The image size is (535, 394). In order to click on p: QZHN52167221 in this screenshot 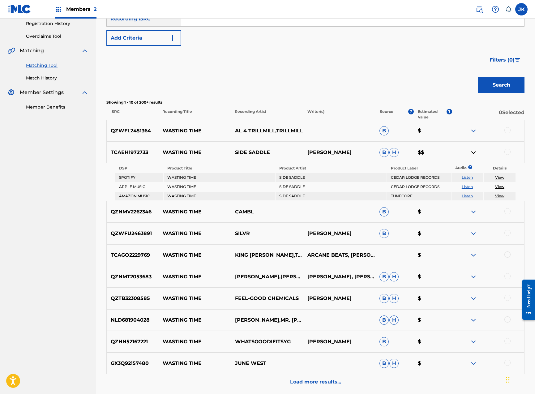, I will do `click(133, 342)`.